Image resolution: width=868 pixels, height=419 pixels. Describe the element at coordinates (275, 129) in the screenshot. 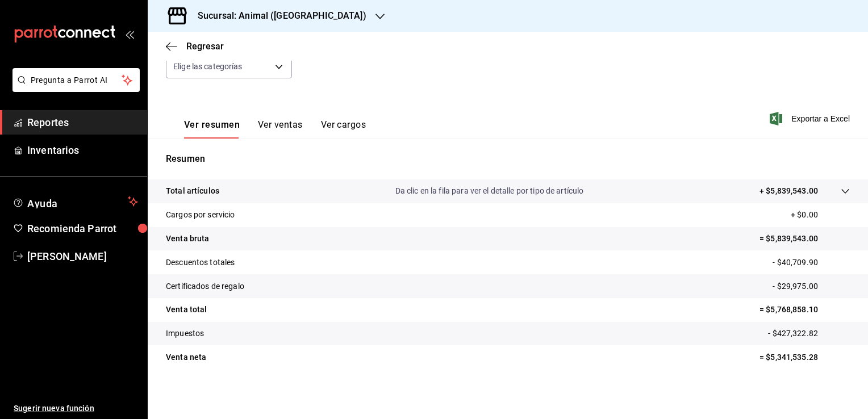

I see `div: navigation tabs` at that location.